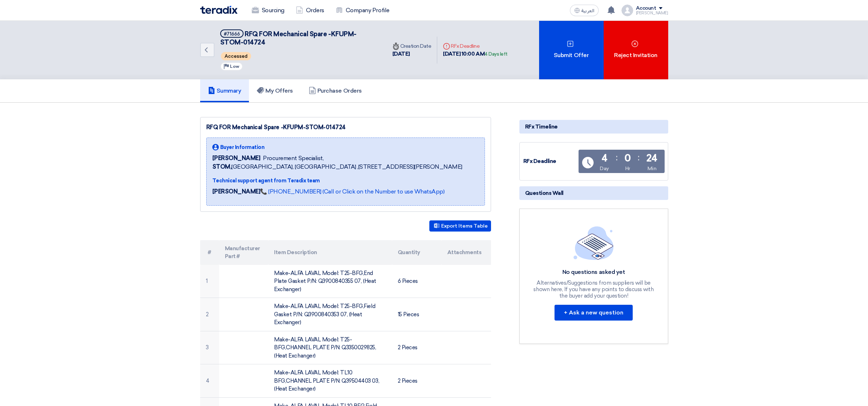 Image resolution: width=868 pixels, height=406 pixels. I want to click on span: Accessed, so click(236, 56).